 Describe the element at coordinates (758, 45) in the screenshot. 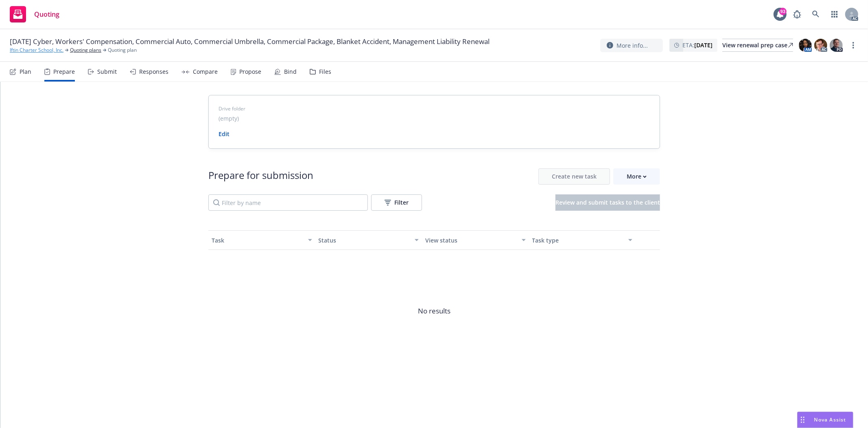

I see `div: View renewal prep case` at that location.